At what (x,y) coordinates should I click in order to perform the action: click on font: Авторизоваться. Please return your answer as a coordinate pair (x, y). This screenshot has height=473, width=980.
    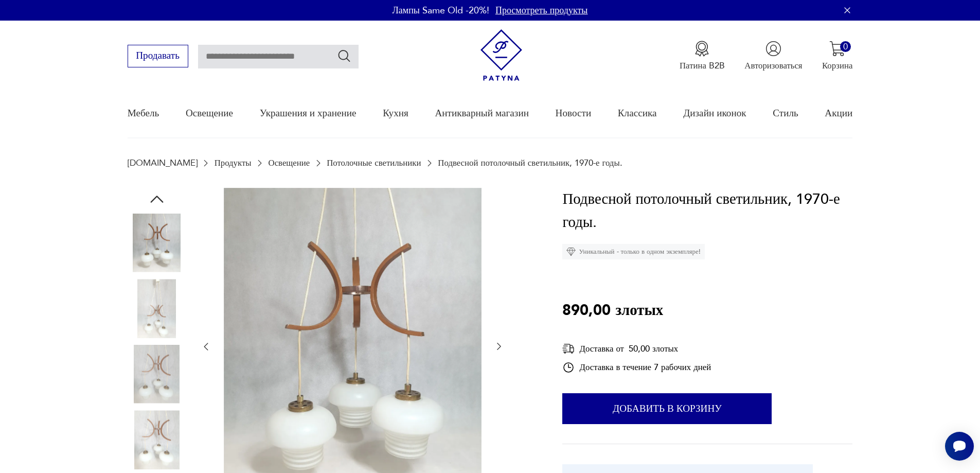
    Looking at the image, I should click on (773, 65).